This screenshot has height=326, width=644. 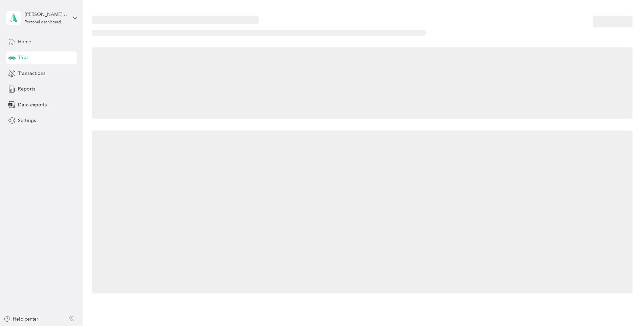 What do you see at coordinates (21, 319) in the screenshot?
I see `div: Help center` at bounding box center [21, 319].